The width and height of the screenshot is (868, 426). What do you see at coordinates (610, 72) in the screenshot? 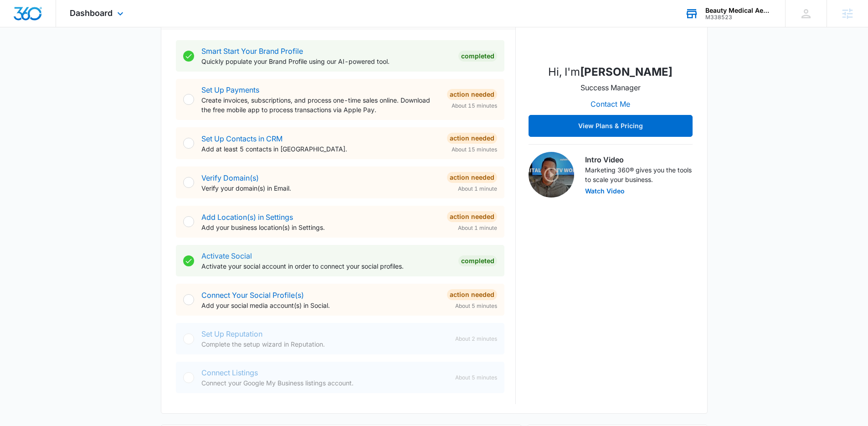
I see `p: Hi, I'm` at bounding box center [610, 72].